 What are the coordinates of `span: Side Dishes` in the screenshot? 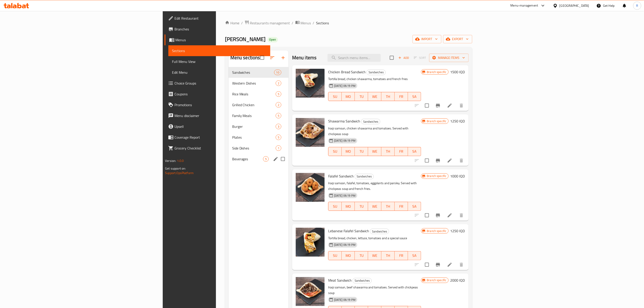 It's located at (254, 148).